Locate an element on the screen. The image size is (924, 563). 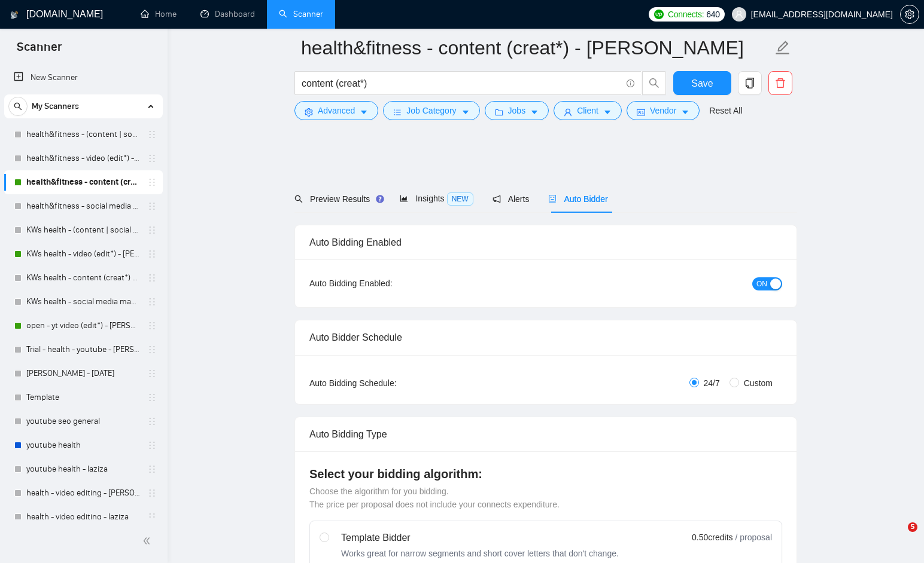
a: youtube seo general is located at coordinates (83, 422).